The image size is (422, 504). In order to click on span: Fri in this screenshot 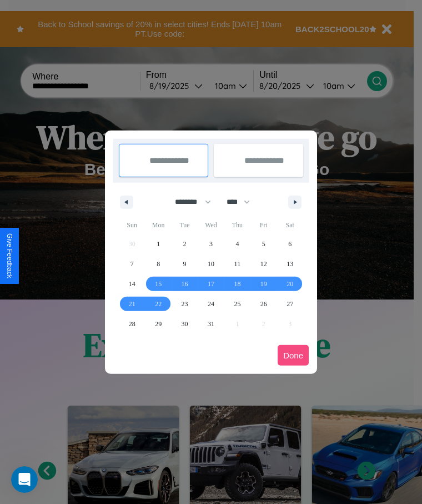, I will do `click(263, 225)`.